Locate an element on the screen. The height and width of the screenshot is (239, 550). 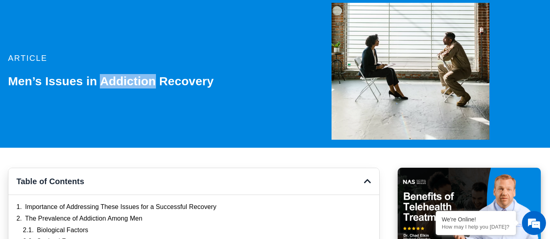
h4: Table of Contents is located at coordinates (190, 182).